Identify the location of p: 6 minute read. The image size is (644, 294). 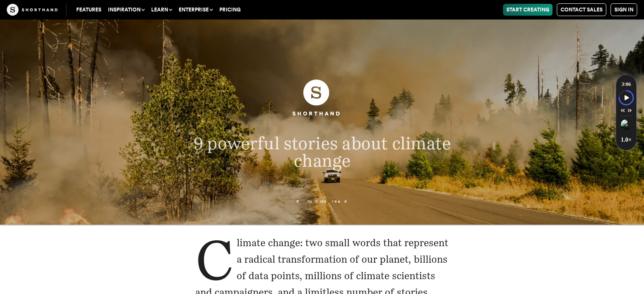
(322, 201).